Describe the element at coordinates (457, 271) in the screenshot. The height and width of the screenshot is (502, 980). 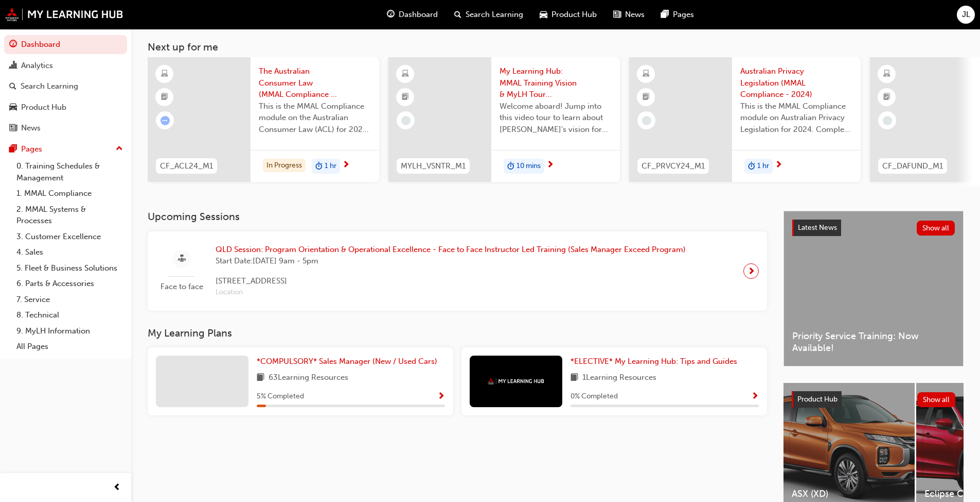
I see `a: Face to faceQLD Session: Program Orientation & Operational Excellence - Face to Face Instructor L...` at that location.